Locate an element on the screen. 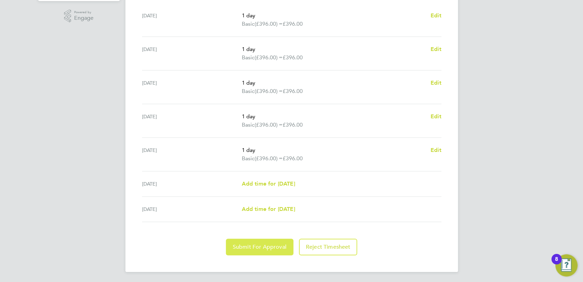 The width and height of the screenshot is (583, 282). a: Powered byEngage is located at coordinates (79, 16).